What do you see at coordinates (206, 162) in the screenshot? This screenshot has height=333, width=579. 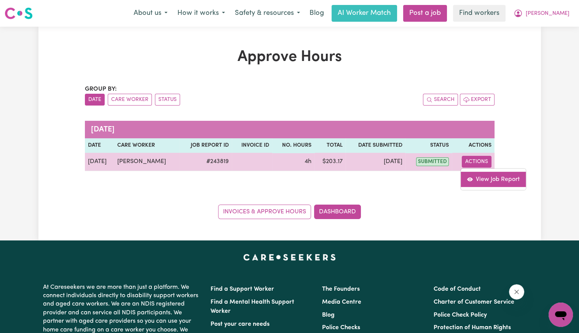 I see `td: # 243819` at bounding box center [206, 162].